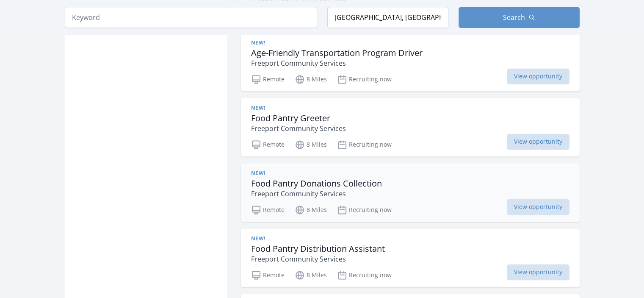 This screenshot has width=644, height=298. What do you see at coordinates (514, 17) in the screenshot?
I see `span: Search` at bounding box center [514, 17].